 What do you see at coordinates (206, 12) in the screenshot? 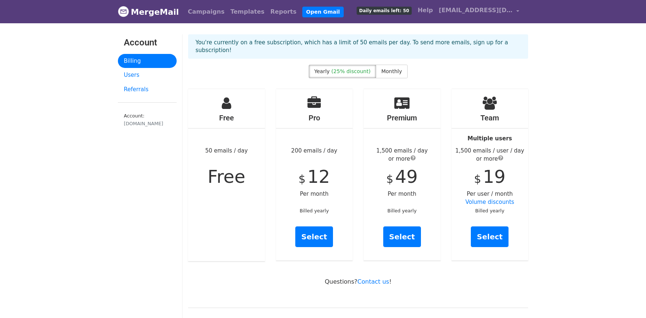
I see `a: Campaigns` at bounding box center [206, 12].